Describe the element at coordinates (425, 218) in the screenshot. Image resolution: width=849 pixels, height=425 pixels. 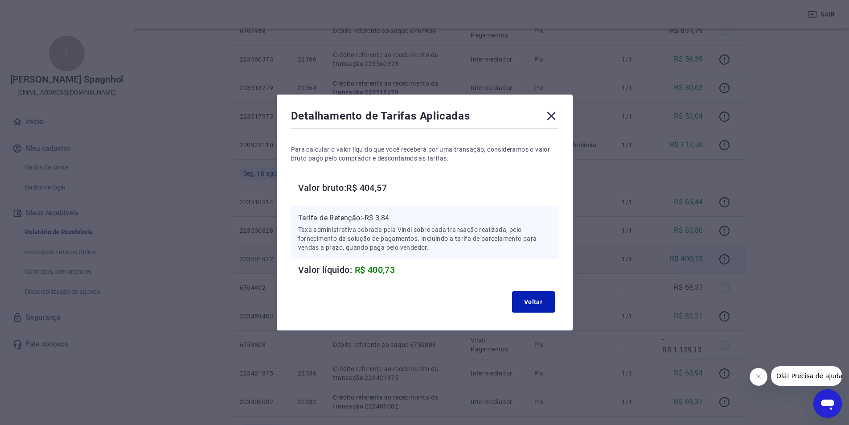
I see `p: Tarifa de Retenção: -R$ 3,84` at that location.